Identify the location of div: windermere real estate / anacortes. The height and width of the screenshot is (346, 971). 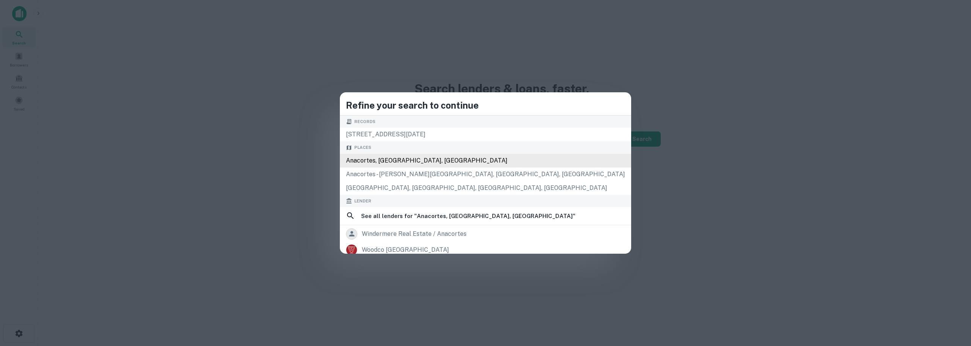
(414, 234).